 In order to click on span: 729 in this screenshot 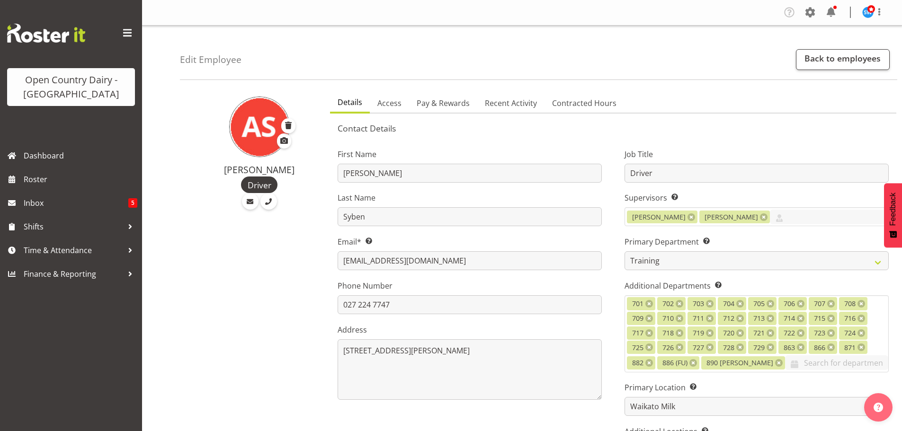, I will do `click(759, 348)`.